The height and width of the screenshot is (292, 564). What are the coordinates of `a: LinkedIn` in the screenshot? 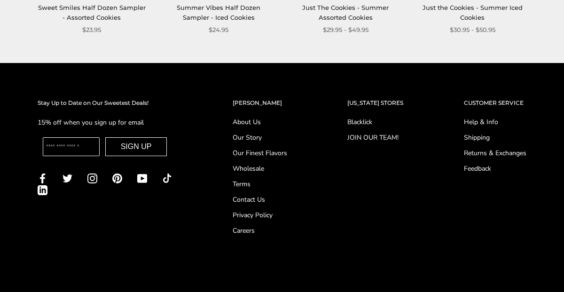 It's located at (42, 189).